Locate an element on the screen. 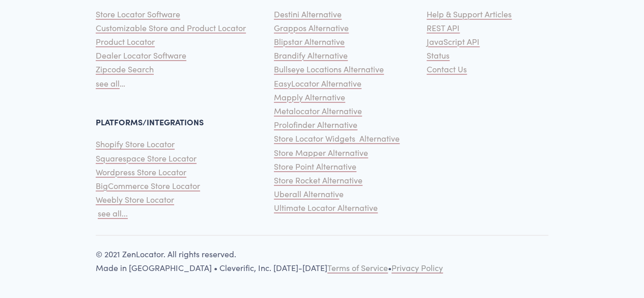 The height and width of the screenshot is (298, 644). a: Uberall Alternativ is located at coordinates (307, 194).